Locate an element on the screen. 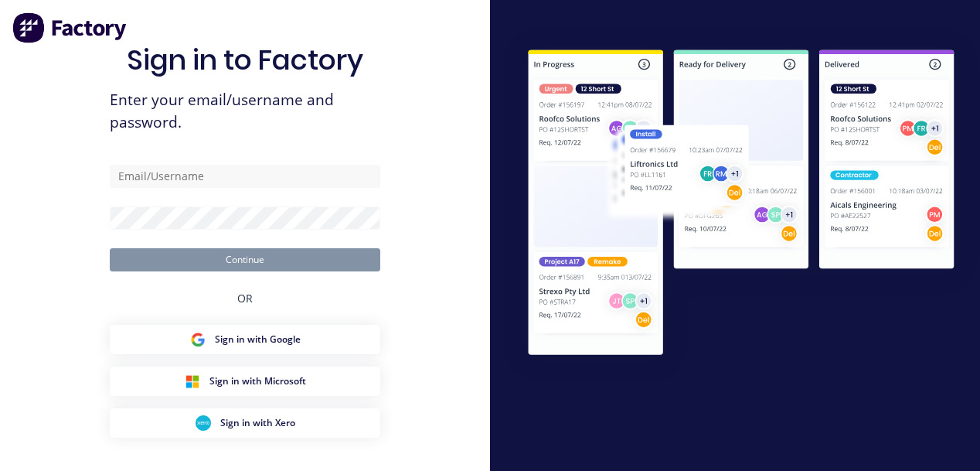 This screenshot has width=980, height=471. button: Xero Sign inSign in with Xero is located at coordinates (245, 423).